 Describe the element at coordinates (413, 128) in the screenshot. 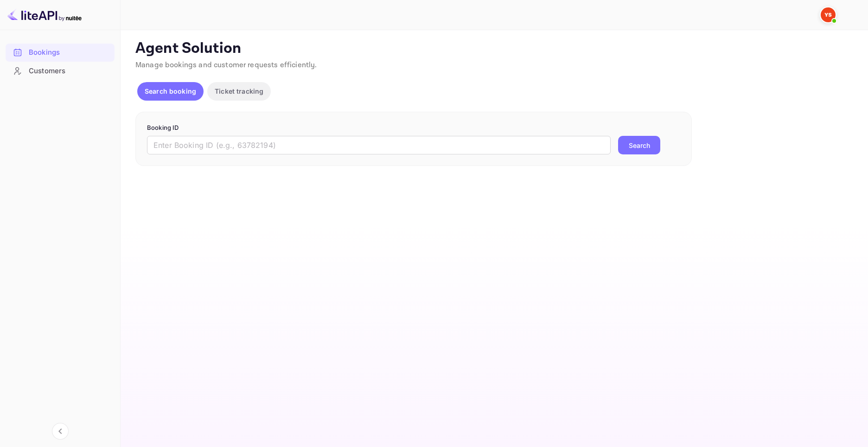

I see `p: Booking ID` at that location.